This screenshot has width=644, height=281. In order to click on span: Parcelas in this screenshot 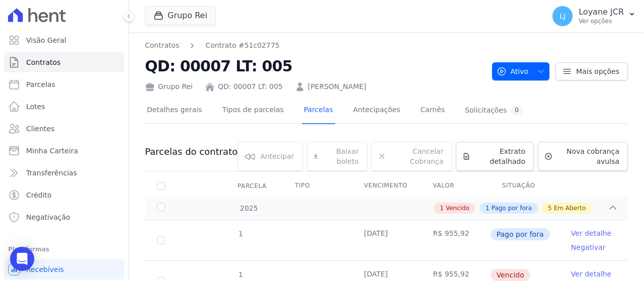, I will do `click(41, 85)`.